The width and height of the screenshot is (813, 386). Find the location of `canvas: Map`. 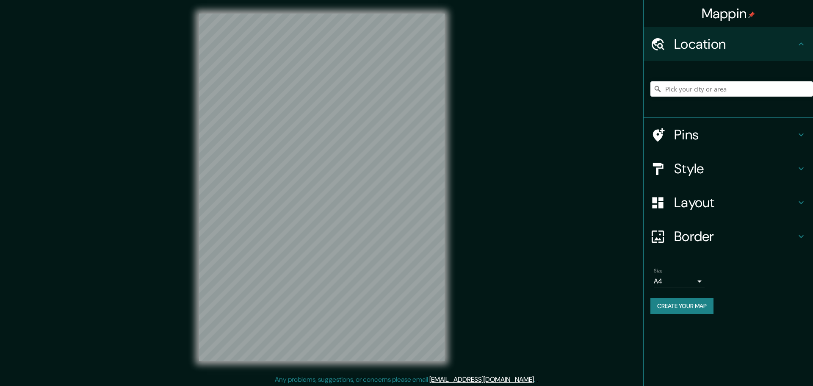

canvas: Map is located at coordinates (322, 187).